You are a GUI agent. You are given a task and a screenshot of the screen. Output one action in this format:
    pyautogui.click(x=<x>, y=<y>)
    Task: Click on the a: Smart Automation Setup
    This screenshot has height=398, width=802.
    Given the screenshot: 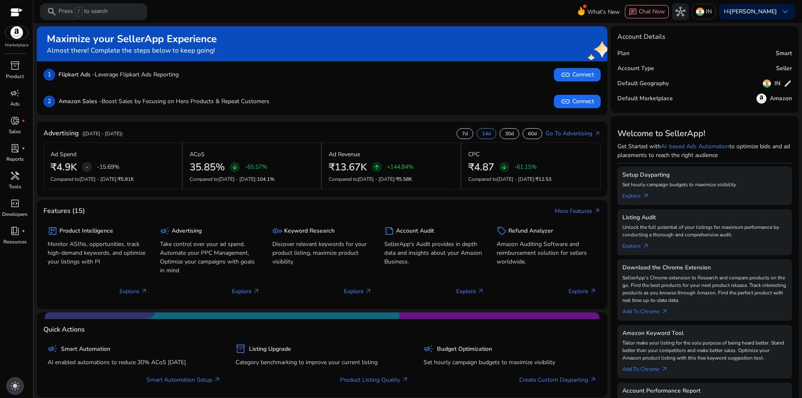 What is the action you would take?
    pyautogui.click(x=183, y=380)
    